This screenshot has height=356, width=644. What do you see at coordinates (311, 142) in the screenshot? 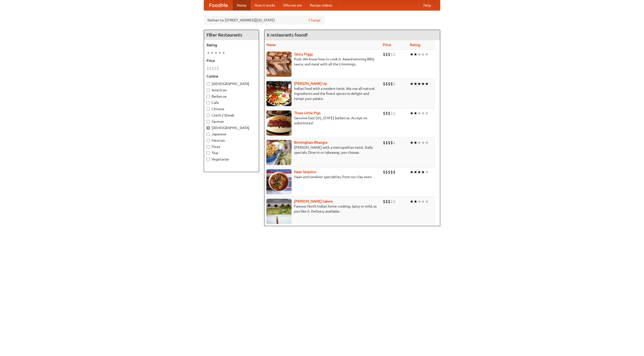
I see `b: Birmingham Bhangra` at bounding box center [311, 142].